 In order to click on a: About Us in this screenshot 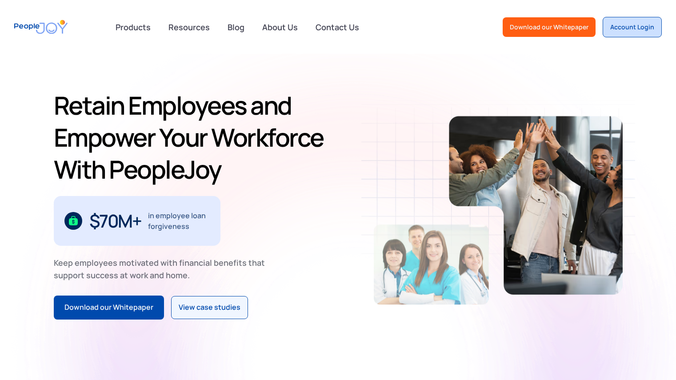, I will do `click(280, 27)`.